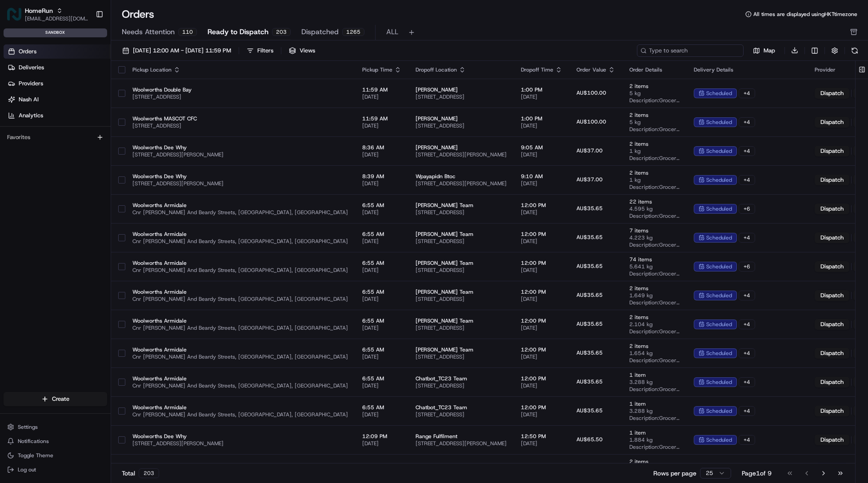  What do you see at coordinates (382, 465) in the screenshot?
I see `span: 12:08 PM` at bounding box center [382, 465].